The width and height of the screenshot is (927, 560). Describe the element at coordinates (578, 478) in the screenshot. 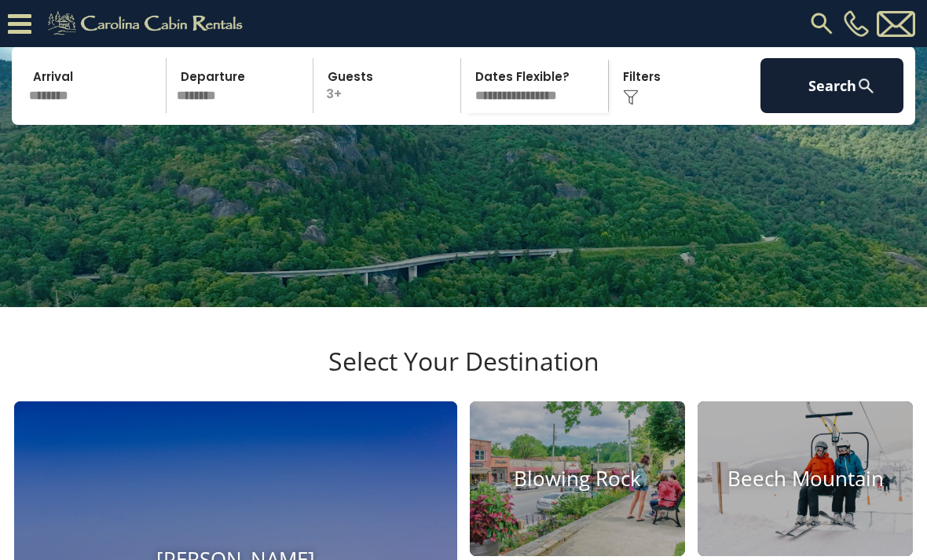

I see `h4: Blowing Rock` at that location.